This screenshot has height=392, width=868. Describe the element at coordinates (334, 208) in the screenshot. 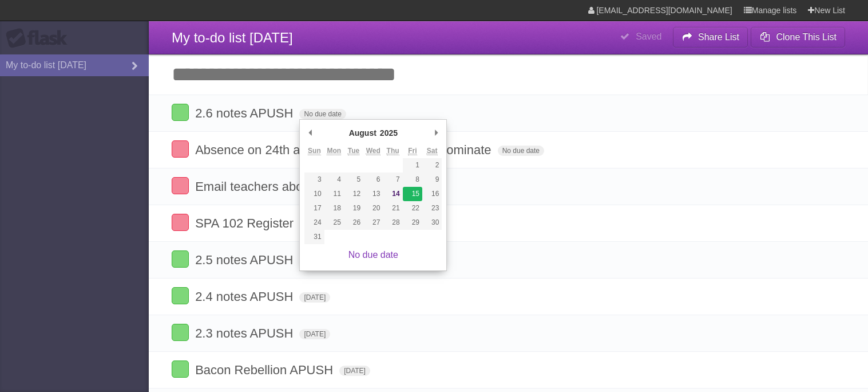

I see `button: 18` at that location.